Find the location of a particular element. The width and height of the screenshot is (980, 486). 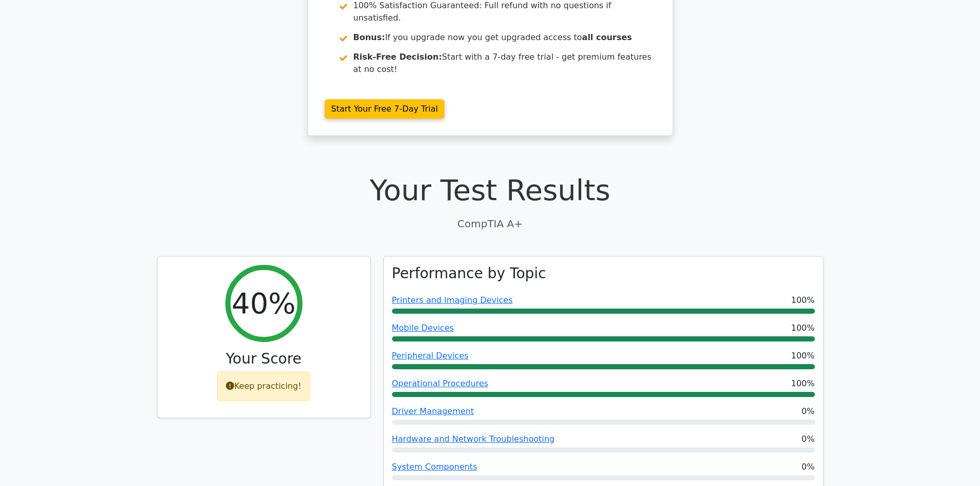

h1: Your Test Results is located at coordinates (490, 190).